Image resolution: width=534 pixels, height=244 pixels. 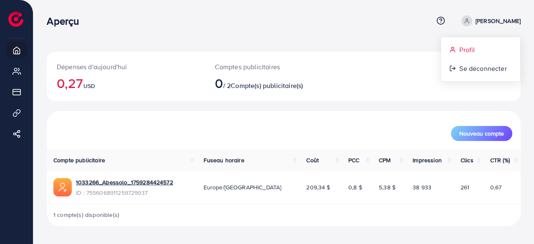 What do you see at coordinates (384, 160) in the screenshot?
I see `font: CPM` at bounding box center [384, 160].